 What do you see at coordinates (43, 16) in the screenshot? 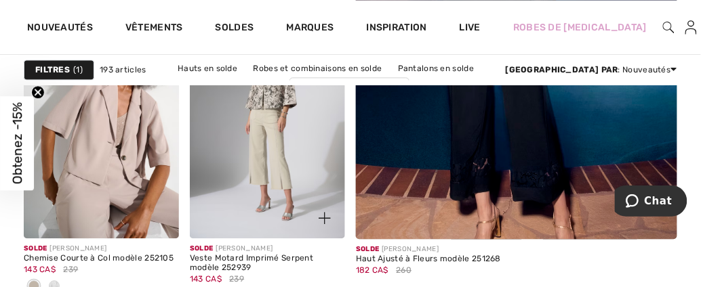
I see `span: Chat` at bounding box center [43, 16].